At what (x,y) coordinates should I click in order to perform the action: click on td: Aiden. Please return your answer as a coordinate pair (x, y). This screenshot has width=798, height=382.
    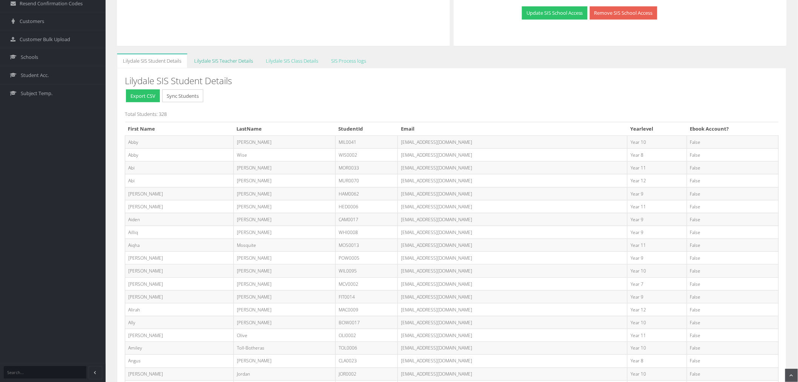
    Looking at the image, I should click on (180, 219).